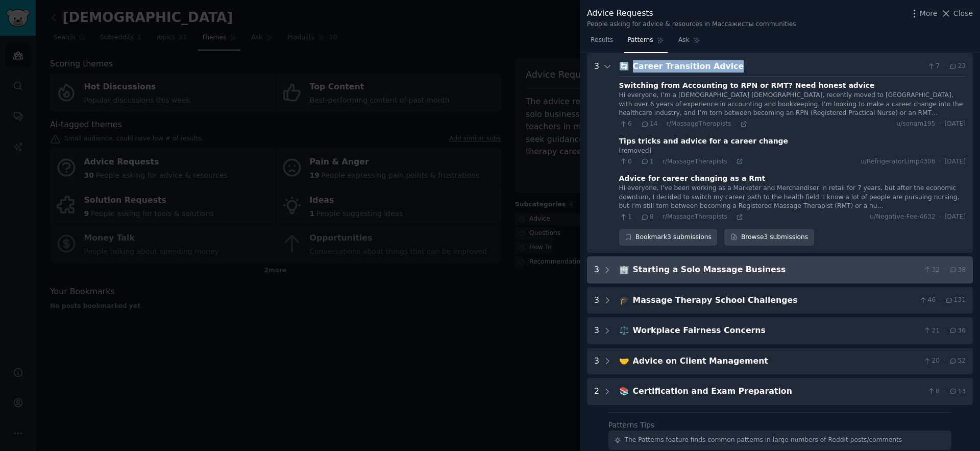 The height and width of the screenshot is (451, 980). I want to click on div: Switching from Accounting to RPN or RMT? Need honest advice, so click(747, 85).